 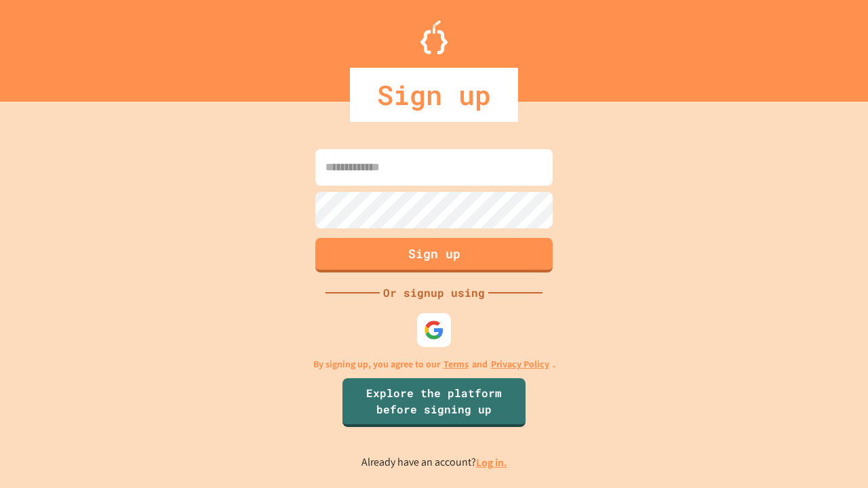 I want to click on img: google-icon.svg, so click(x=434, y=330).